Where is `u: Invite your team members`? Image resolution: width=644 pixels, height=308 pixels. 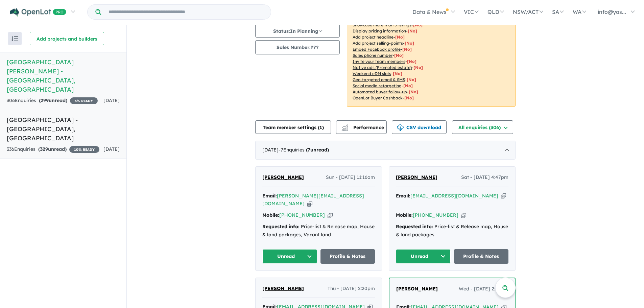 u: Invite your team members is located at coordinates (379, 61).